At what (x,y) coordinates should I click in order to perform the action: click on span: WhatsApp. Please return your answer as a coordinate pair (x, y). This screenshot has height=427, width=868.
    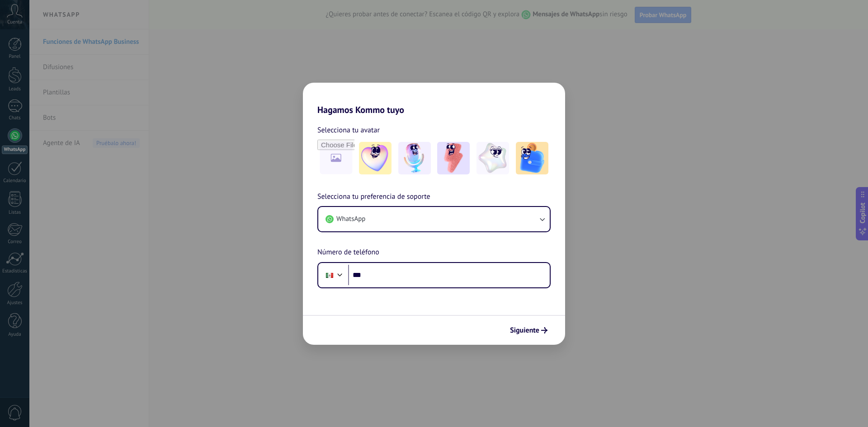
    Looking at the image, I should click on (351, 220).